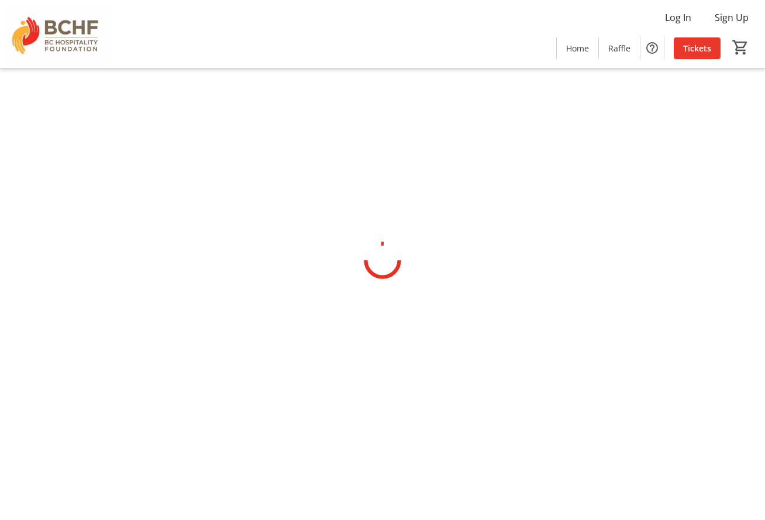 The height and width of the screenshot is (520, 765). I want to click on button: Help, so click(652, 48).